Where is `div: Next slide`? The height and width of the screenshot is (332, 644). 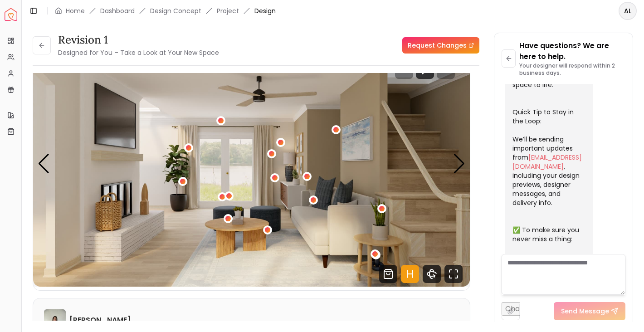
div: Next slide is located at coordinates (459, 164).